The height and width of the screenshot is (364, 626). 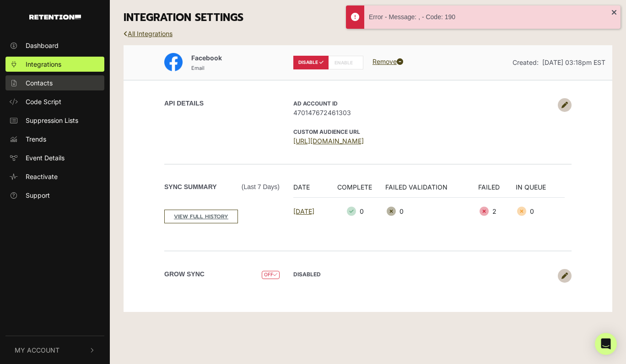 What do you see at coordinates (423, 113) in the screenshot?
I see `span: 470147672461303` at bounding box center [423, 113].